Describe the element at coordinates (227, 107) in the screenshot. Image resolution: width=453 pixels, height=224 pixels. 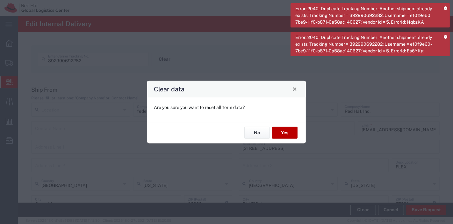
I see `p: Are you sure you want to reset all form data?` at that location.